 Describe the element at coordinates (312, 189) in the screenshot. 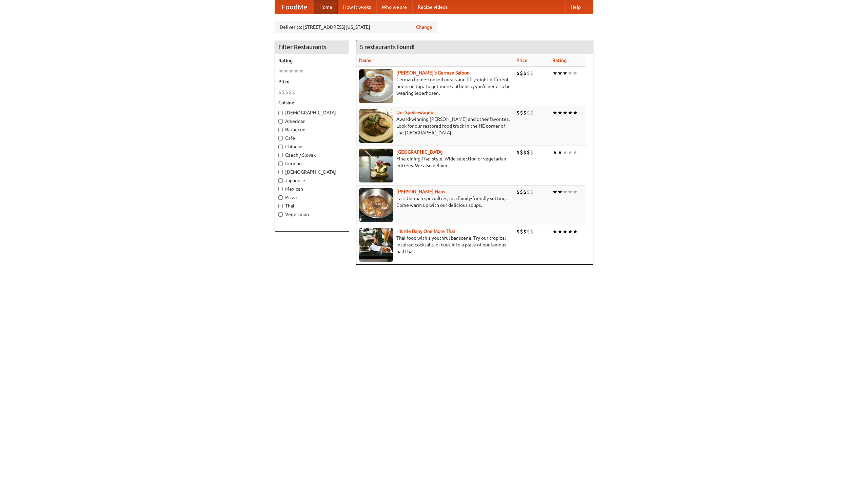

I see `label: Mexican` at that location.